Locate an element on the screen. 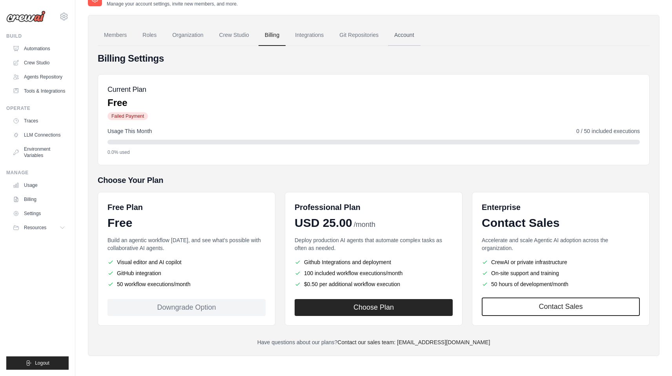 The width and height of the screenshot is (672, 376). li: GitHub integration is located at coordinates (186, 273).